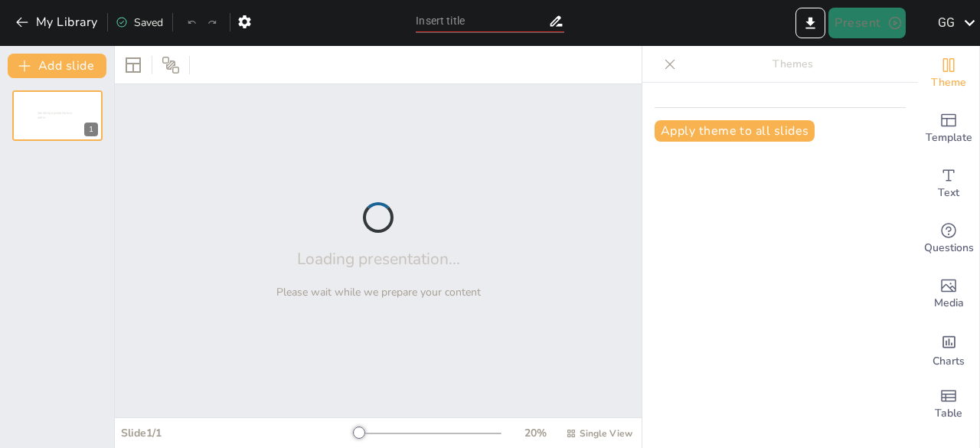  I want to click on div: Add ready made slides, so click(948, 128).